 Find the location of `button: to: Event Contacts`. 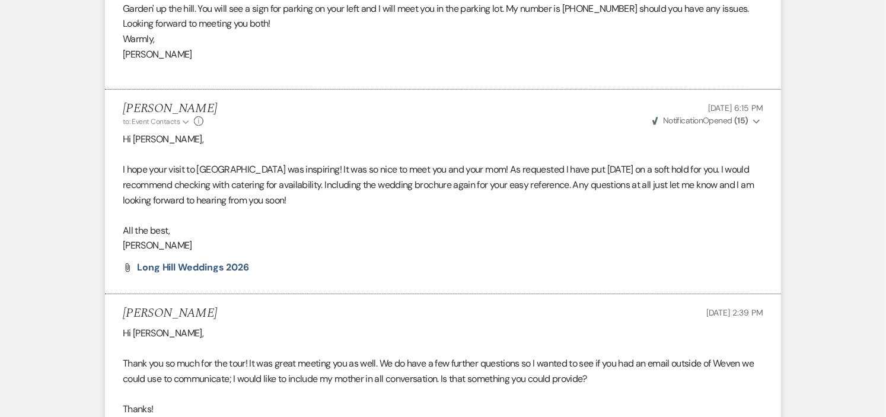

button: to: Event Contacts is located at coordinates (157, 122).